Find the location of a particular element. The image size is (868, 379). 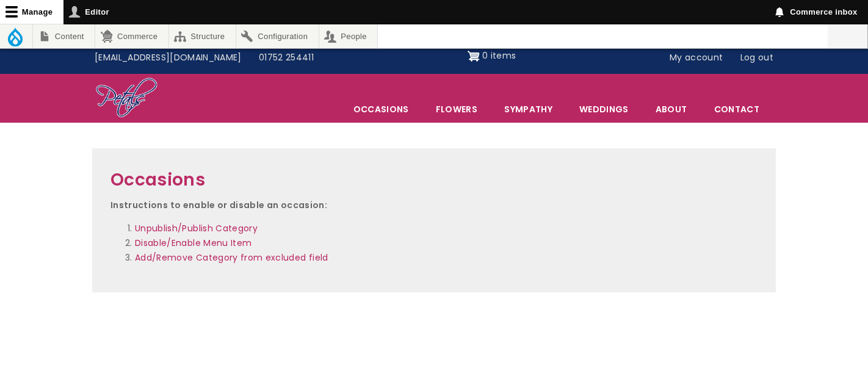

a: Sympathy is located at coordinates (528, 109).